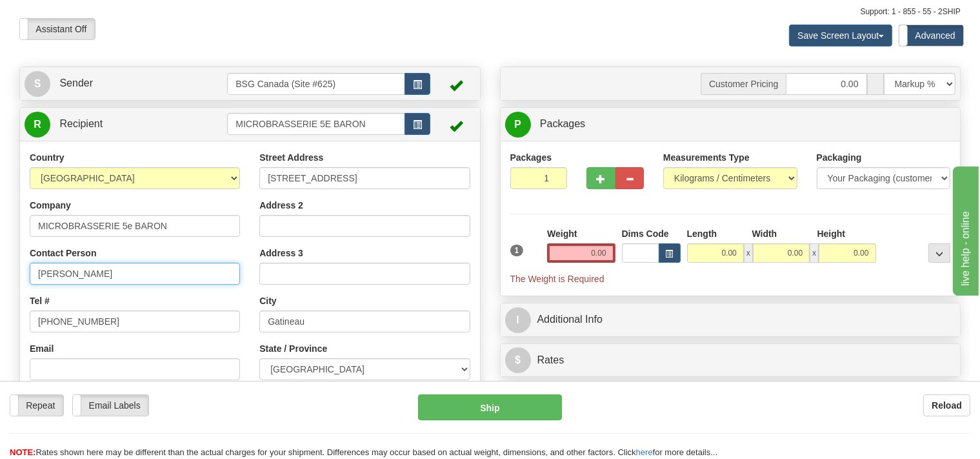 This screenshot has height=459, width=980. Describe the element at coordinates (518, 124) in the screenshot. I see `span: P` at that location.